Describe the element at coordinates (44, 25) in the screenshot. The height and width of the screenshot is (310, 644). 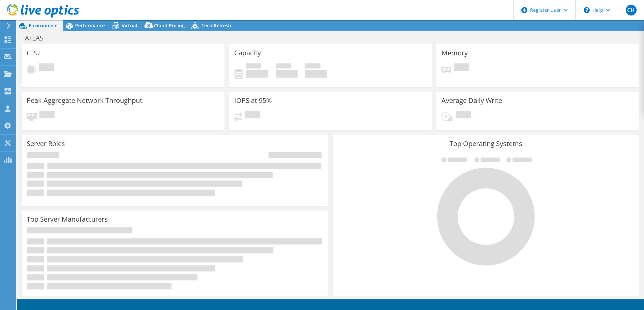
I see `span: Environment` at that location.